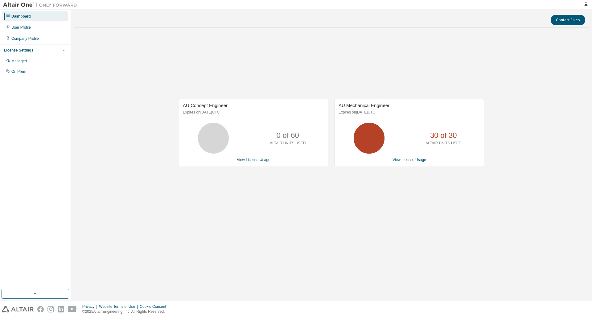 This screenshot has width=592, height=318. Describe the element at coordinates (119, 306) in the screenshot. I see `div: Website Terms of Use` at that location.